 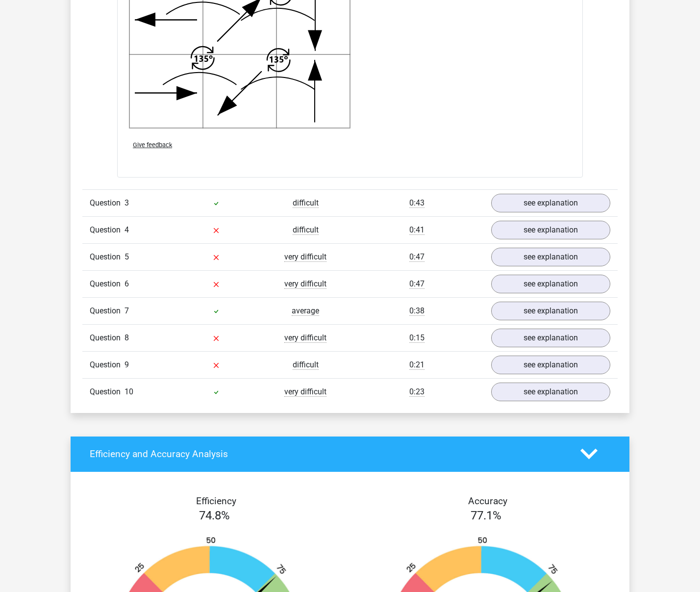 I want to click on span: 10, so click(x=129, y=391).